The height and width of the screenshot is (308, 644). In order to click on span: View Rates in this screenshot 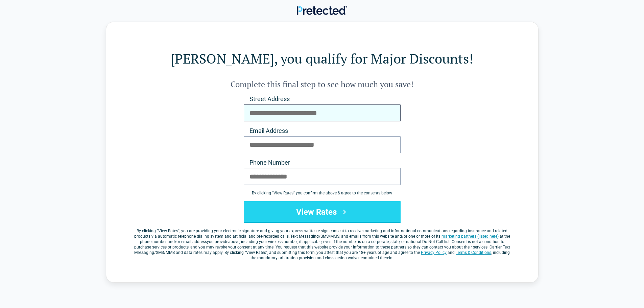, I will do `click(168, 231)`.